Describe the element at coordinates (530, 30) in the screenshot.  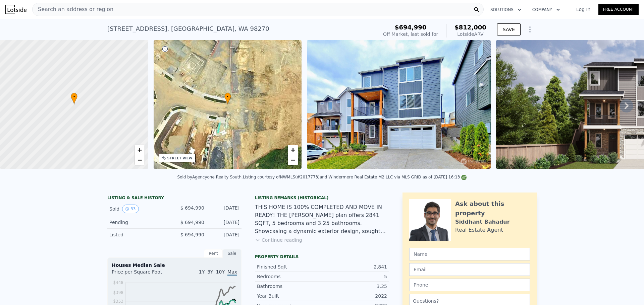
I see `button: Show Options` at that location.